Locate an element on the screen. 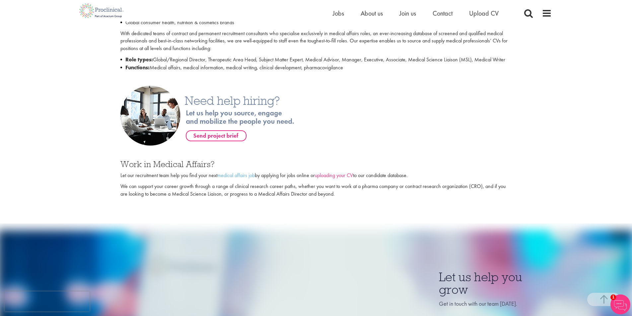  li: Global/Regional Director, Therapeutic Area Head, Subject Matter Expert, Medical Advisor, Manager,... is located at coordinates (316, 60).